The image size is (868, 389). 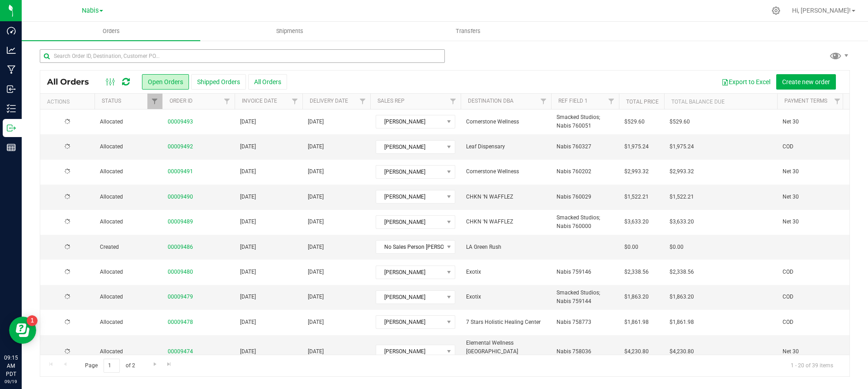 I want to click on a: Invoice Date, so click(x=260, y=101).